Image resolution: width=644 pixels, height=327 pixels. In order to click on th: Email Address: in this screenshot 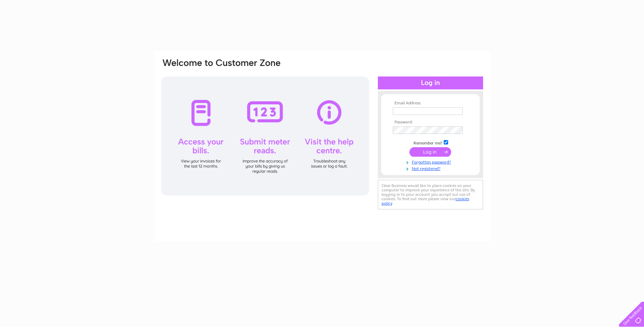, I will do `click(430, 103)`.